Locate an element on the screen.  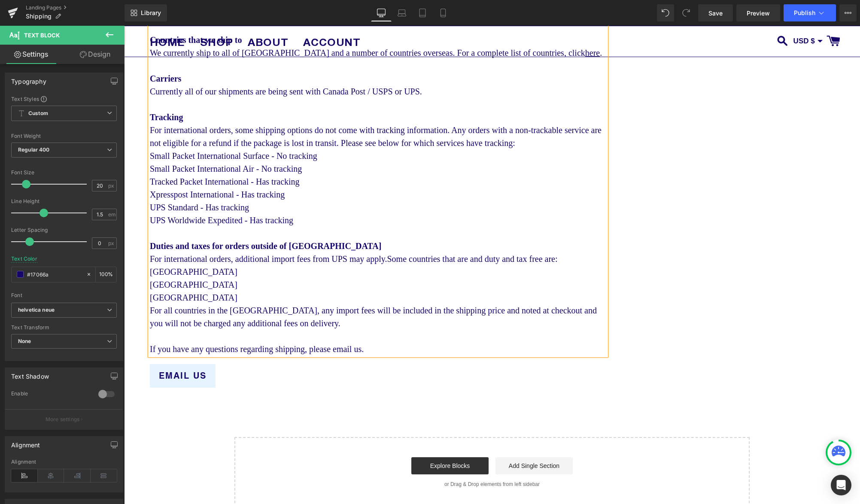
div: Text Shadow is located at coordinates (30, 374).